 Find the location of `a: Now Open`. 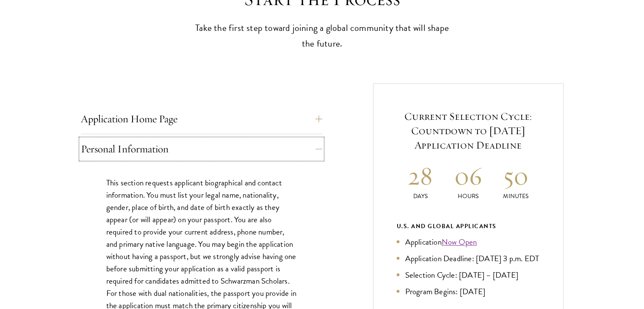

a: Now Open is located at coordinates (459, 242).